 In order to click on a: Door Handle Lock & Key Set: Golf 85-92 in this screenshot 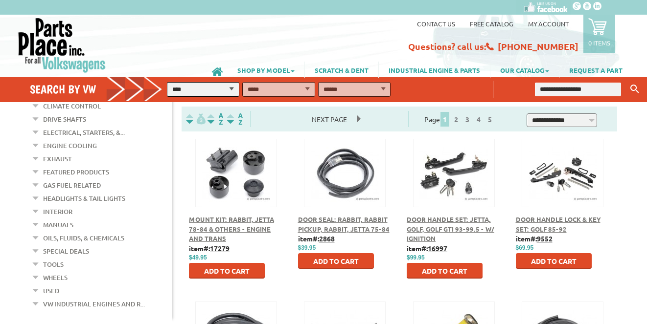, I will do `click(558, 224)`.